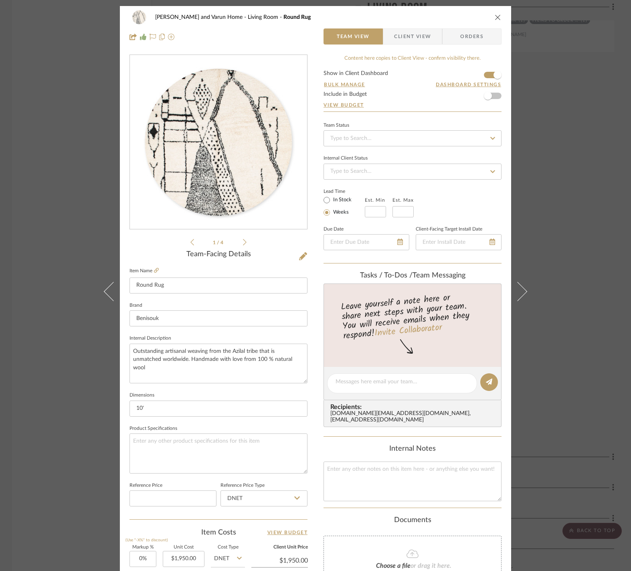  Describe the element at coordinates (413, 316) in the screenshot. I see `div: Leave yourself a note here or share next steps with your team. You will receive emails when they ...` at that location.